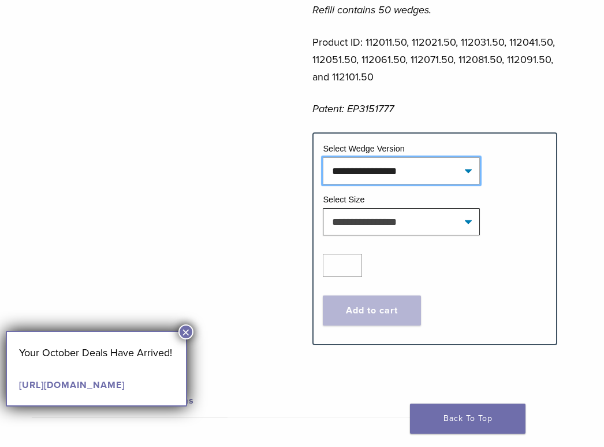 The image size is (604, 447). Describe the element at coordinates (468, 418) in the screenshot. I see `a: Back To Top` at that location.